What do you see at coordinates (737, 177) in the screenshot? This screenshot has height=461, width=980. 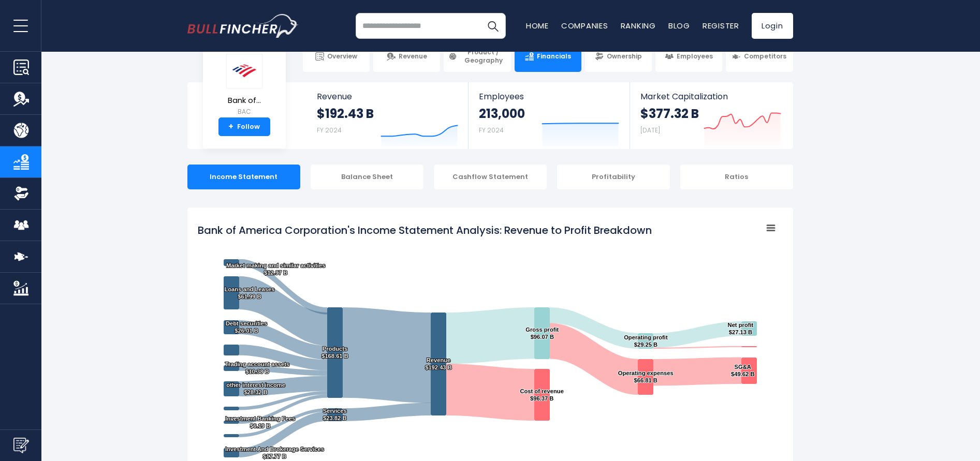 I see `div: Ratios` at bounding box center [737, 177].